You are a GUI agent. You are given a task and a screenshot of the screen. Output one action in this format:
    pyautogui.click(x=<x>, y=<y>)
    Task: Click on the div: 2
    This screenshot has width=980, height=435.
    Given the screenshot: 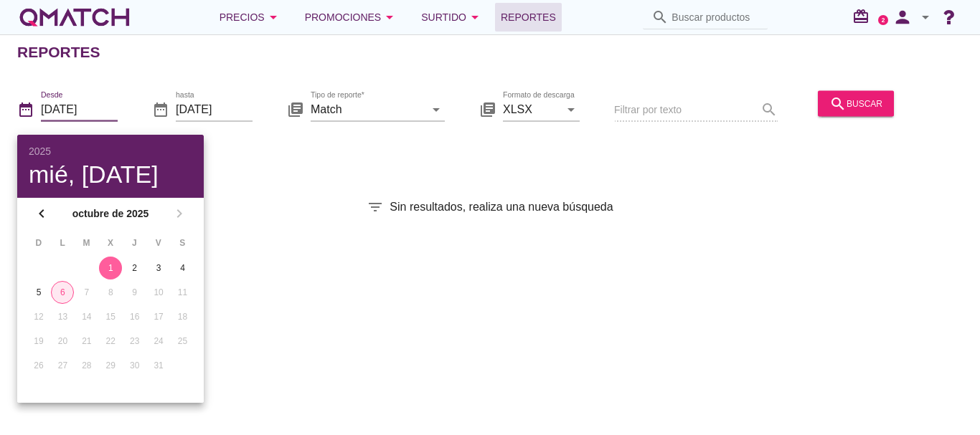 What is the action you would take?
    pyautogui.click(x=135, y=268)
    